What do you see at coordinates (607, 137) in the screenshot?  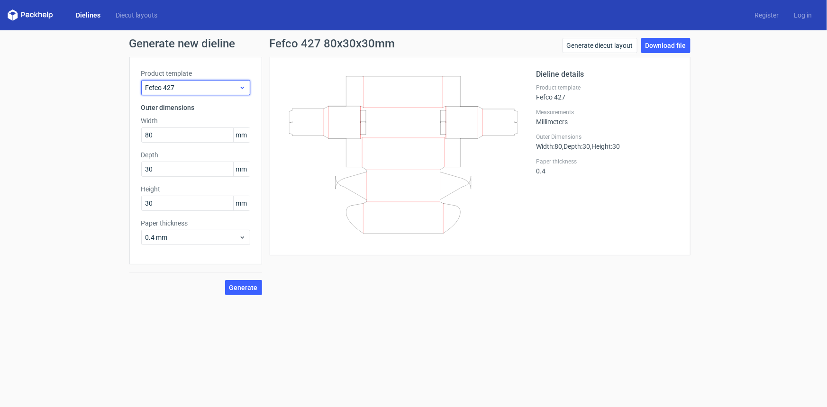 I see `label: Outer Dimensions` at bounding box center [607, 137].